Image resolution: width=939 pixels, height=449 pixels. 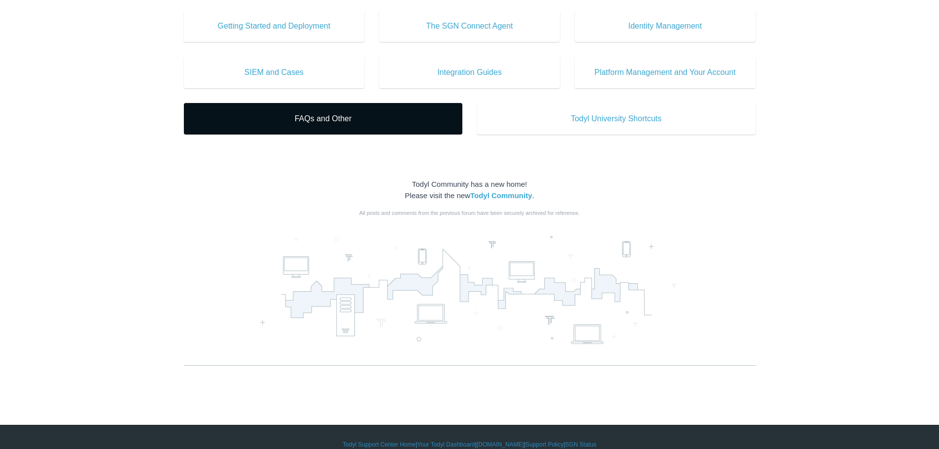 What do you see at coordinates (274, 26) in the screenshot?
I see `span: Getting Started and Deployment` at bounding box center [274, 26].